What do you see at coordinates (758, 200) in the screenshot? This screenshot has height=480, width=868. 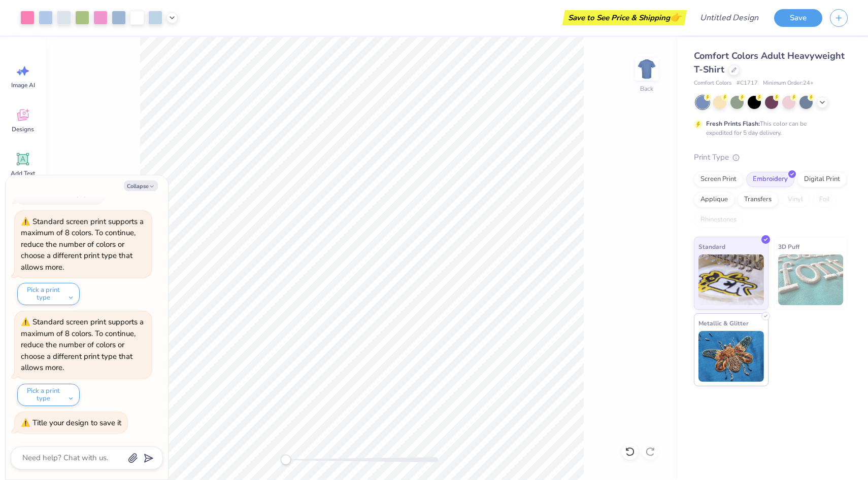 I see `div: Transfers` at bounding box center [758, 200].